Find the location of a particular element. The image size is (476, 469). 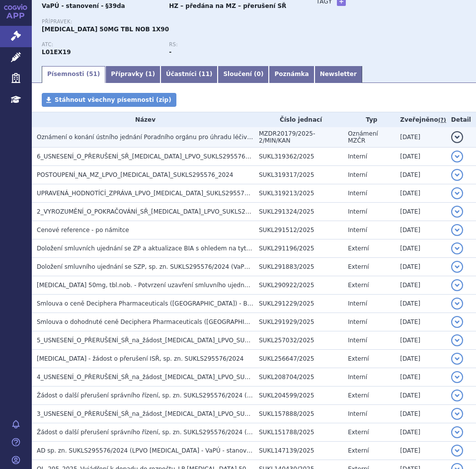

td: SUKL291196/2025 is located at coordinates (298, 248).